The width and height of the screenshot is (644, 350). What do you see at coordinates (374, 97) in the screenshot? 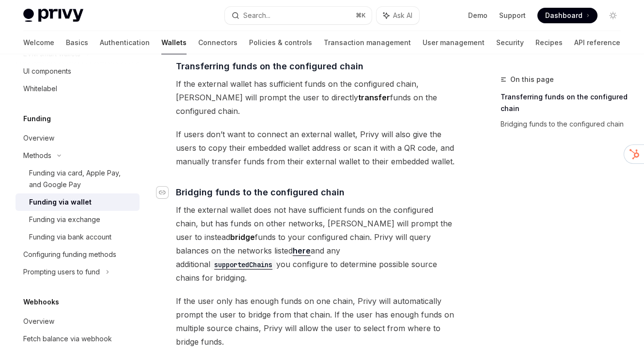
I see `strong: transfer` at bounding box center [374, 97].